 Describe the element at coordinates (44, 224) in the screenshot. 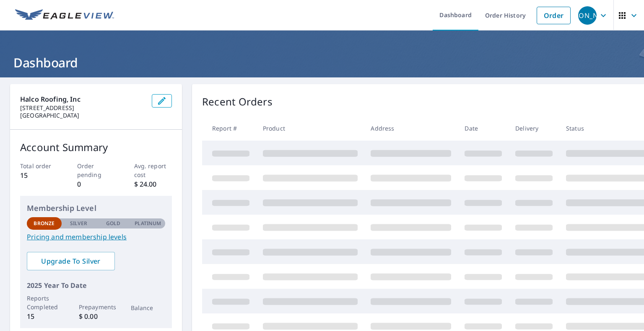

I see `p: Bronze` at that location.